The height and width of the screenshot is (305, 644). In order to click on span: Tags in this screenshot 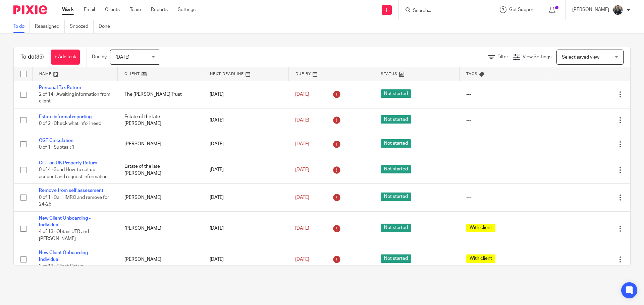, I will do `click(471, 73)`.